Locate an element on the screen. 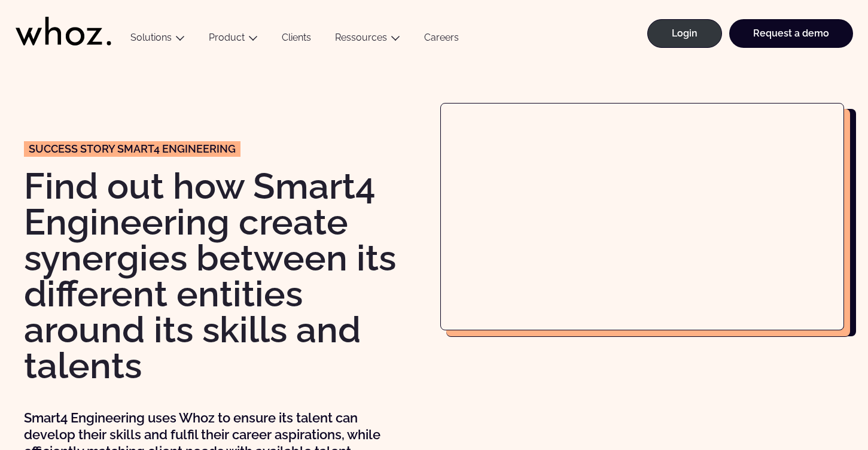  a: Product is located at coordinates (227, 37).